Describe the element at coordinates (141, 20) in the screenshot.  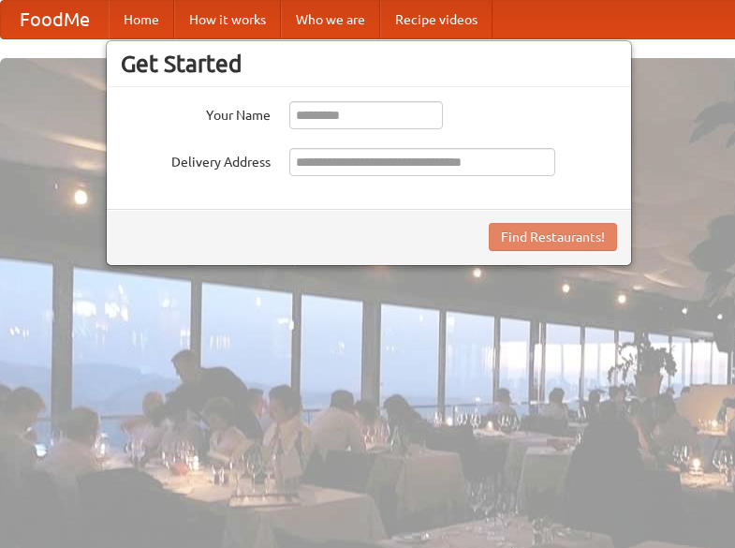
I see `a: Home` at that location.